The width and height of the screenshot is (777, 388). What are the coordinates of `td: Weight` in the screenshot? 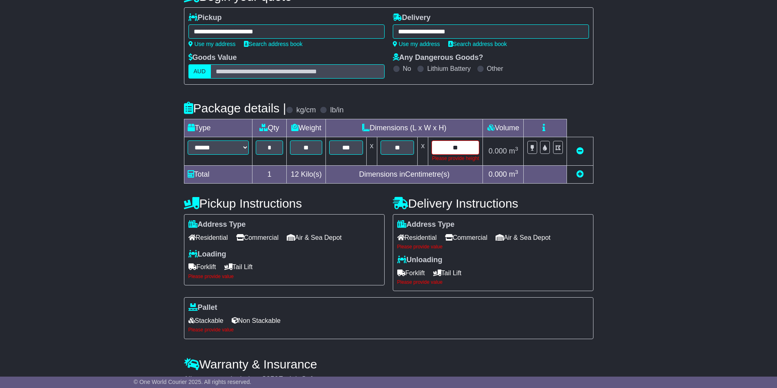 It's located at (306, 128).